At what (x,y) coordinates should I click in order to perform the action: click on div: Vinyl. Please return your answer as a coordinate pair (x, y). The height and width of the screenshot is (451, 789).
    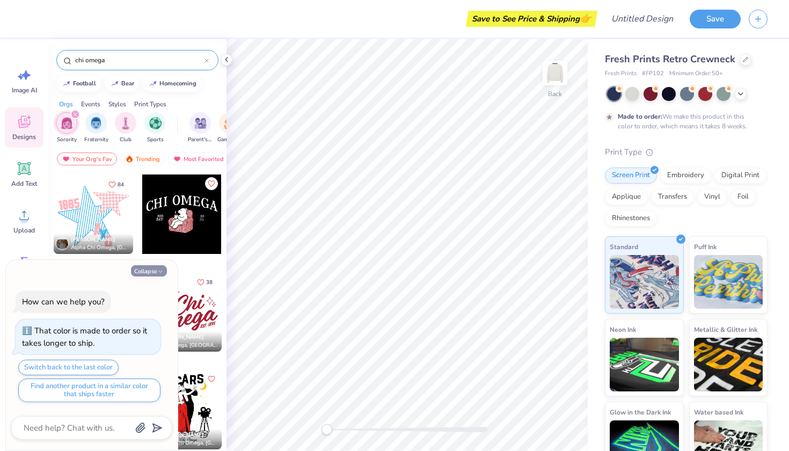
    Looking at the image, I should click on (712, 197).